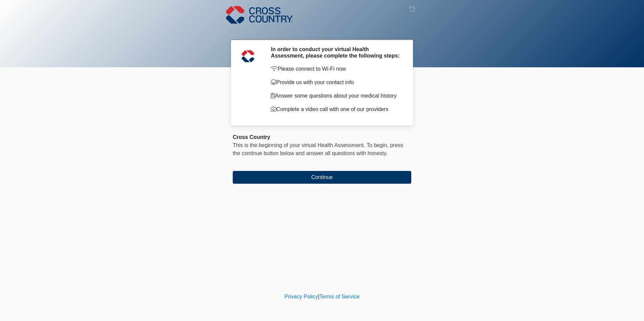 This screenshot has width=644, height=321. What do you see at coordinates (336, 69) in the screenshot?
I see `p: Please connect to Wi-Fi now` at bounding box center [336, 69].